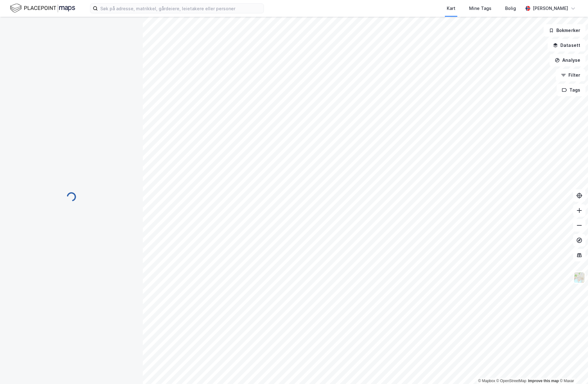 Image resolution: width=588 pixels, height=384 pixels. What do you see at coordinates (579, 278) in the screenshot?
I see `img: Z` at bounding box center [579, 278].